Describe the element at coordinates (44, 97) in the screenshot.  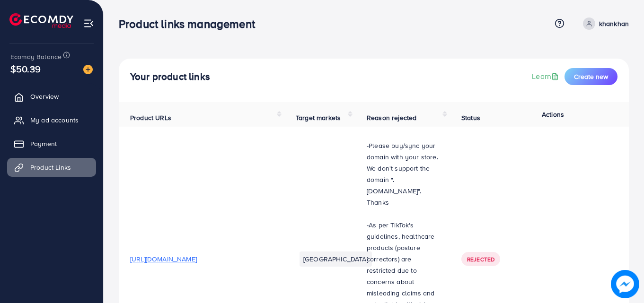
I see `span: Overview` at that location.